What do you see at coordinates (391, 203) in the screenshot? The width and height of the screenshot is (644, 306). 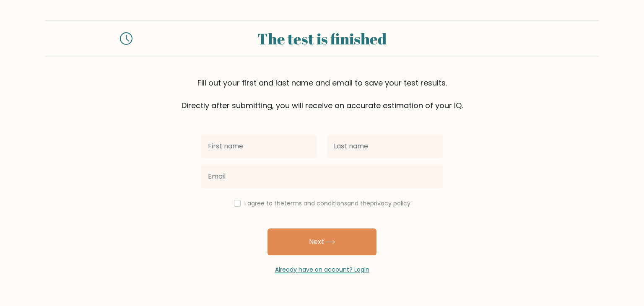 I see `a: privacy policy` at bounding box center [391, 203].